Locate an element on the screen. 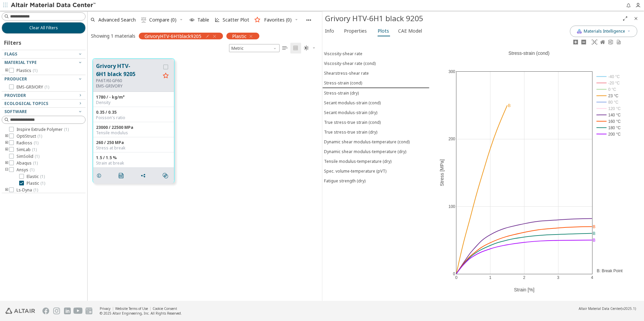  button: True stress-true strain (dry) is located at coordinates (376, 132).